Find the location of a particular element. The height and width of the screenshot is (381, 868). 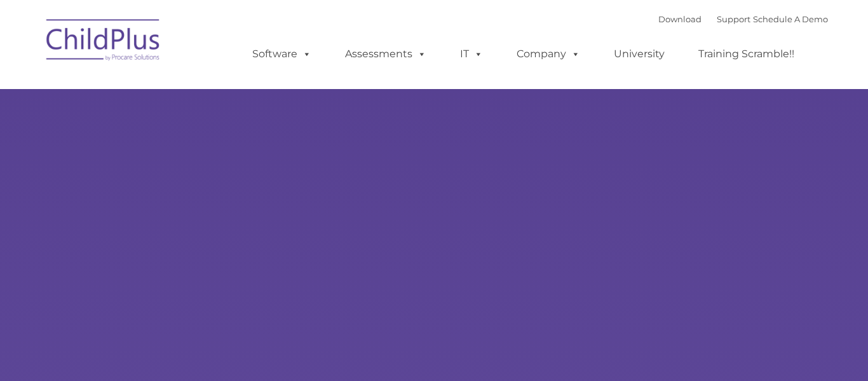

a: Assessments is located at coordinates (386, 54).